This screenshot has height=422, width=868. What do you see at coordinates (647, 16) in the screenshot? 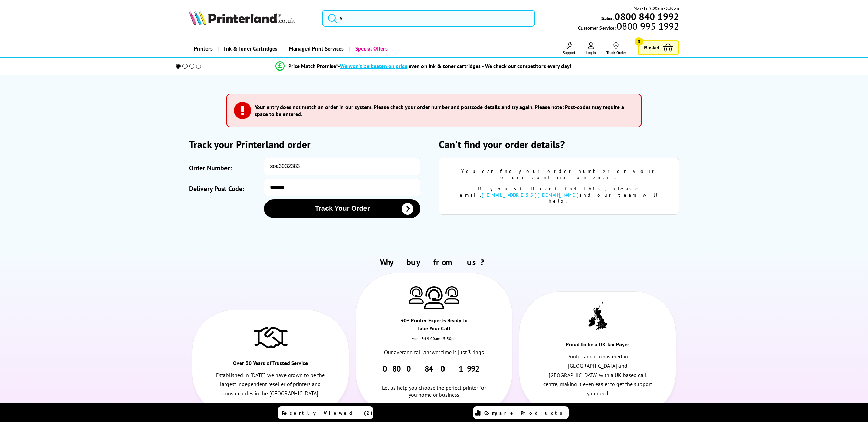
I see `b: 0800 840 1992` at bounding box center [647, 16].